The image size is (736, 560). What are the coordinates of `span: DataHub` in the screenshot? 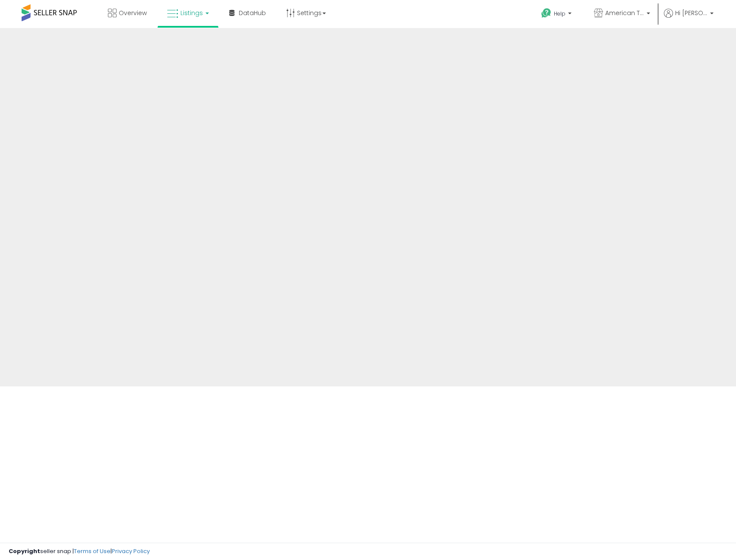 It's located at (252, 13).